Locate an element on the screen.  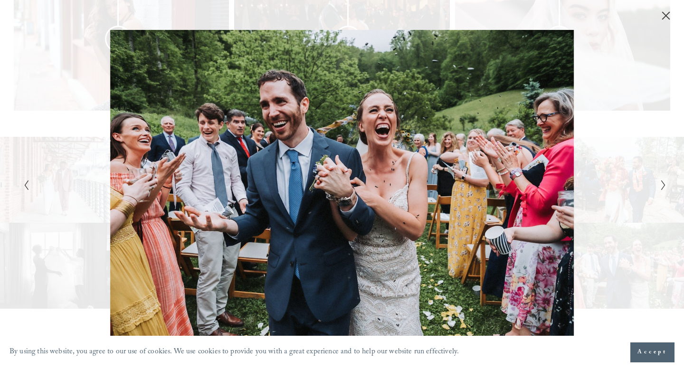
button: Previous Slide is located at coordinates (23, 185).